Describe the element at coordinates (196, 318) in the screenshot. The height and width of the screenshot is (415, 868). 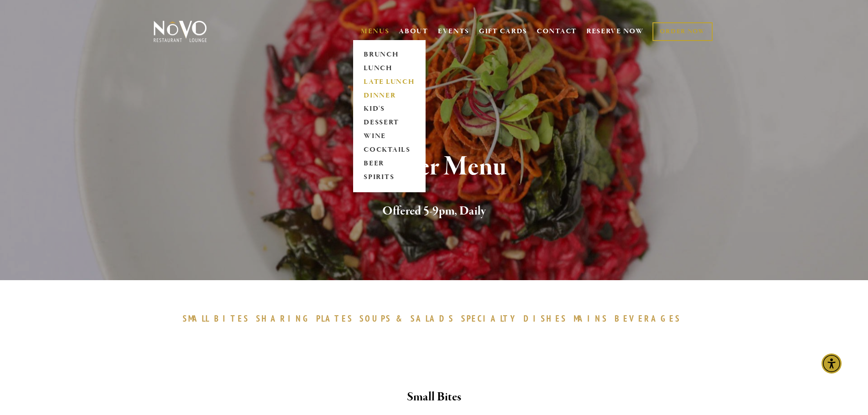
I see `span: SMALL` at that location.